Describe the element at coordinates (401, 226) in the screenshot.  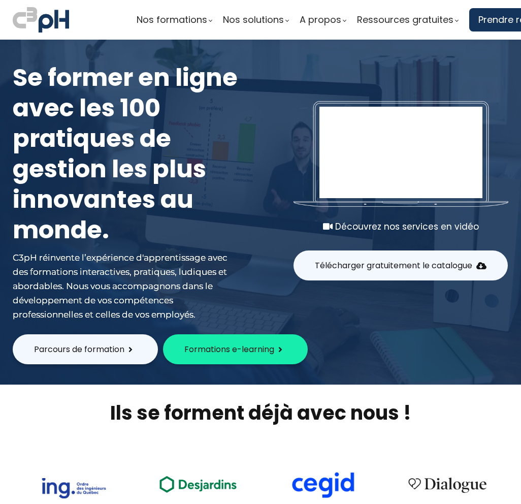
I see `div: Découvrez nos services en vidéo` at that location.